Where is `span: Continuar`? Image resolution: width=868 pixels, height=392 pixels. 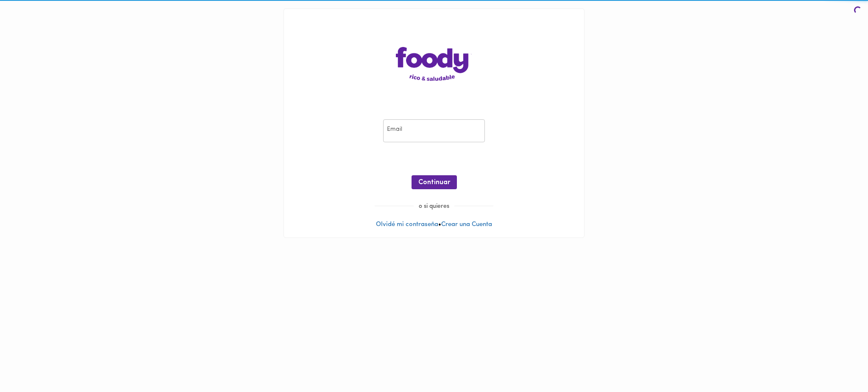 span: Continuar is located at coordinates (434, 182).